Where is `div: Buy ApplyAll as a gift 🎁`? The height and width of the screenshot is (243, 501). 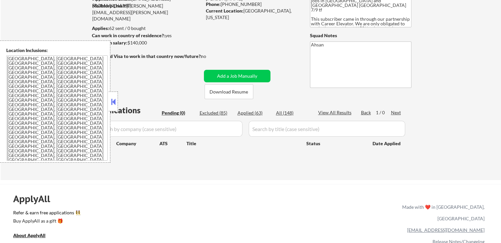
div: Buy ApplyAll as a gift 🎁 is located at coordinates (46, 221).